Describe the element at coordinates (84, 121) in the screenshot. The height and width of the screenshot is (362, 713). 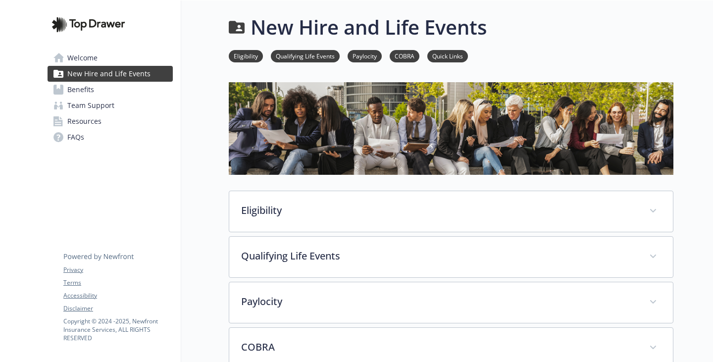
I see `span: Resources` at that location.